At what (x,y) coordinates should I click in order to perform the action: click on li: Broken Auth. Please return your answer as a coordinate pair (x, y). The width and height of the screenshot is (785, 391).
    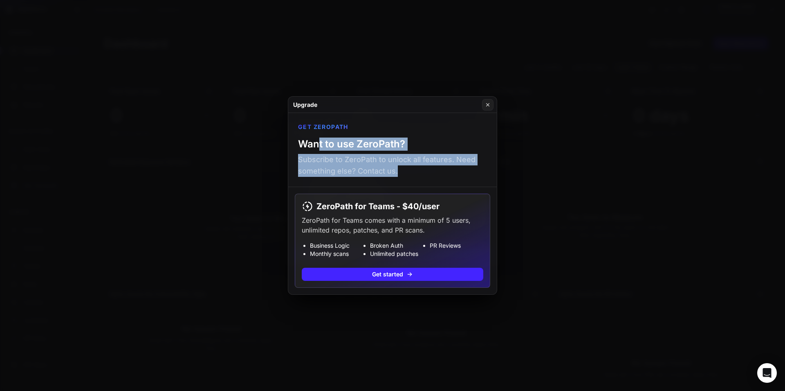
    Looking at the image, I should click on (397, 245).